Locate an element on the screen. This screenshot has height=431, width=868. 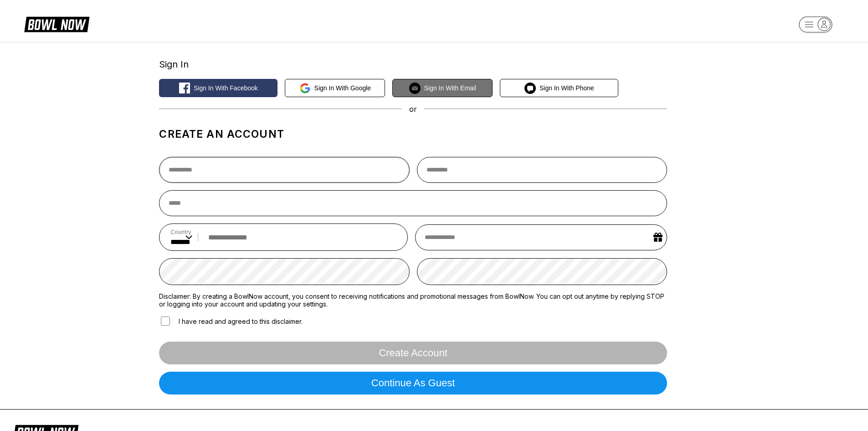
button: Continue as guest is located at coordinates (413, 383).